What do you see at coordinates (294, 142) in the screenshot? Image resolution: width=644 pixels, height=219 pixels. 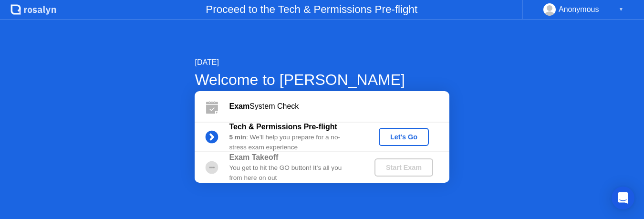 I see `div: : We’ll help you prepare for a no-stress exam experience` at bounding box center [294, 142].